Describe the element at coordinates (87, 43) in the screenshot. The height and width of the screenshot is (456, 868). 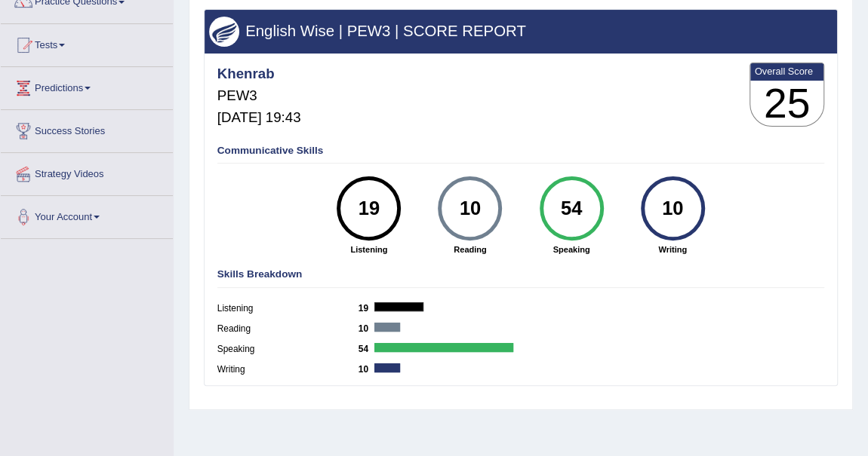
I see `a: Tests` at that location.